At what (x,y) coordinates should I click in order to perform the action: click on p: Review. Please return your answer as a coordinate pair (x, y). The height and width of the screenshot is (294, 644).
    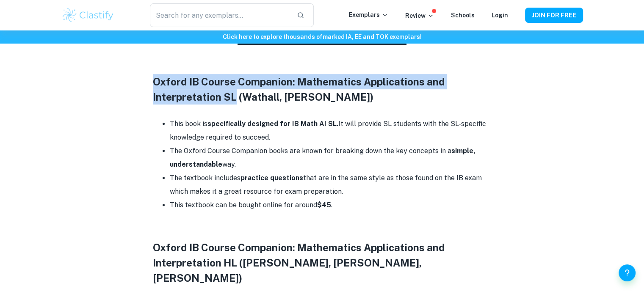
    Looking at the image, I should click on (420, 16).